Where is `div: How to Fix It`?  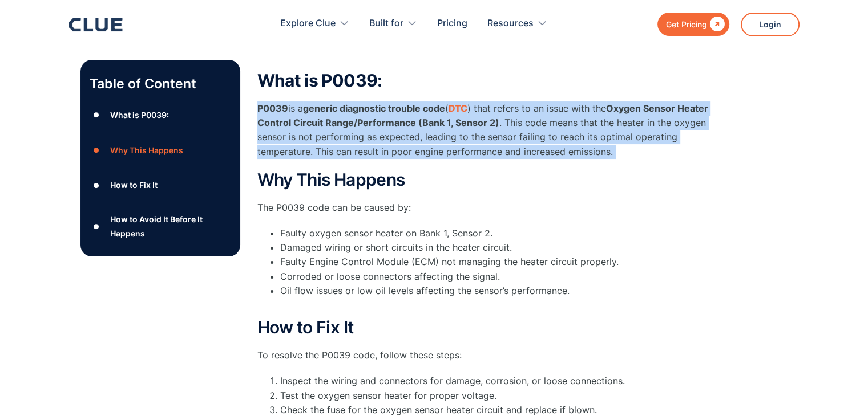 div: How to Fix It is located at coordinates (133, 185).